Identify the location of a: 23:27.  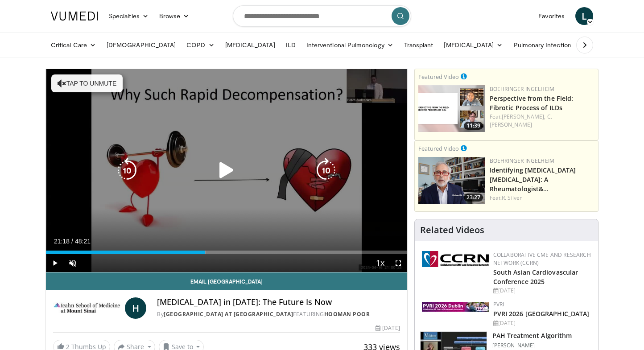
(452, 180).